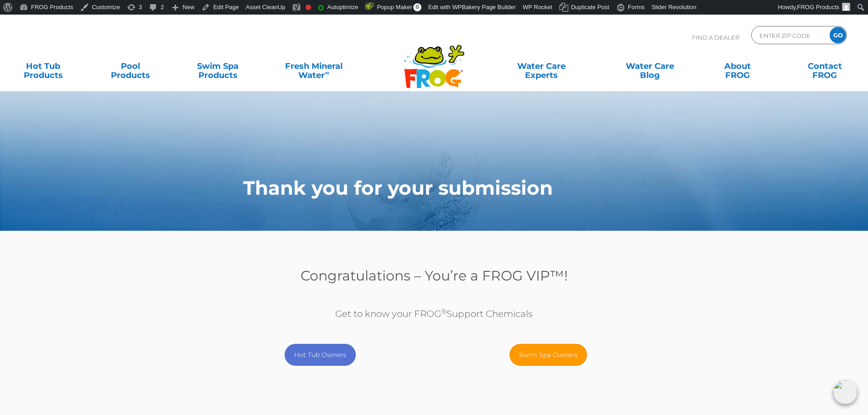 This screenshot has width=868, height=415. What do you see at coordinates (131, 66) in the screenshot?
I see `a: PoolProducts` at bounding box center [131, 66].